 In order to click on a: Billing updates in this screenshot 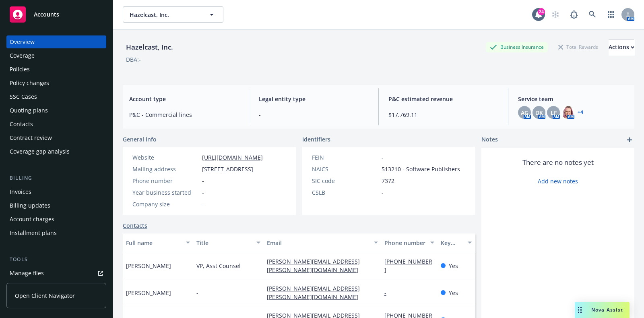, I will do `click(56, 205)`.